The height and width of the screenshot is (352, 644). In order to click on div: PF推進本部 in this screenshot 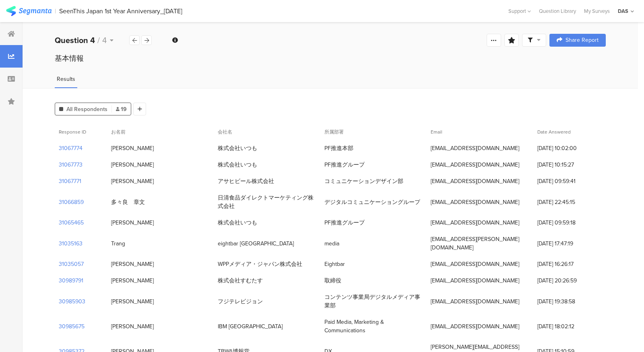, I will do `click(339, 148)`.